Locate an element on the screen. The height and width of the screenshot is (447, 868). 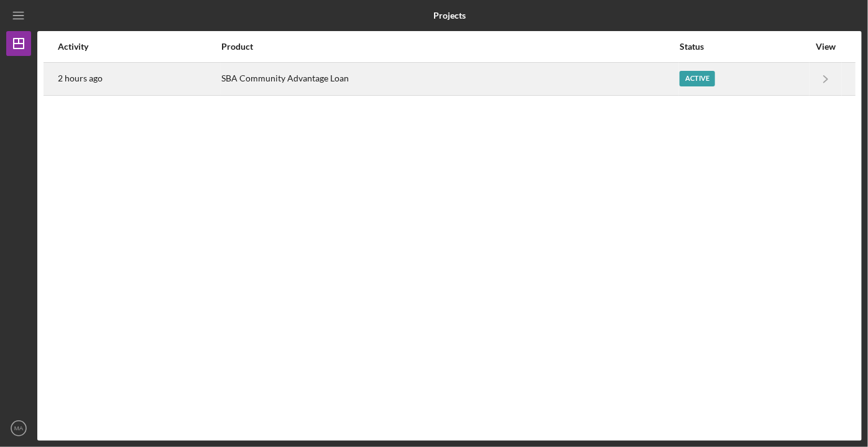
div: View is located at coordinates (826, 46).